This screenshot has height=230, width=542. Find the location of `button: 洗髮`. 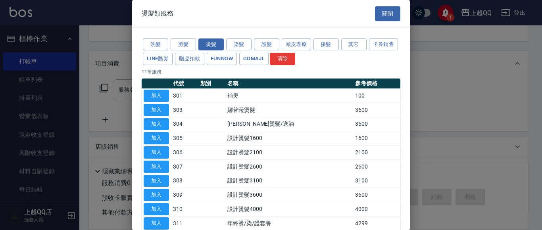

button: 洗髮 is located at coordinates (156, 44).